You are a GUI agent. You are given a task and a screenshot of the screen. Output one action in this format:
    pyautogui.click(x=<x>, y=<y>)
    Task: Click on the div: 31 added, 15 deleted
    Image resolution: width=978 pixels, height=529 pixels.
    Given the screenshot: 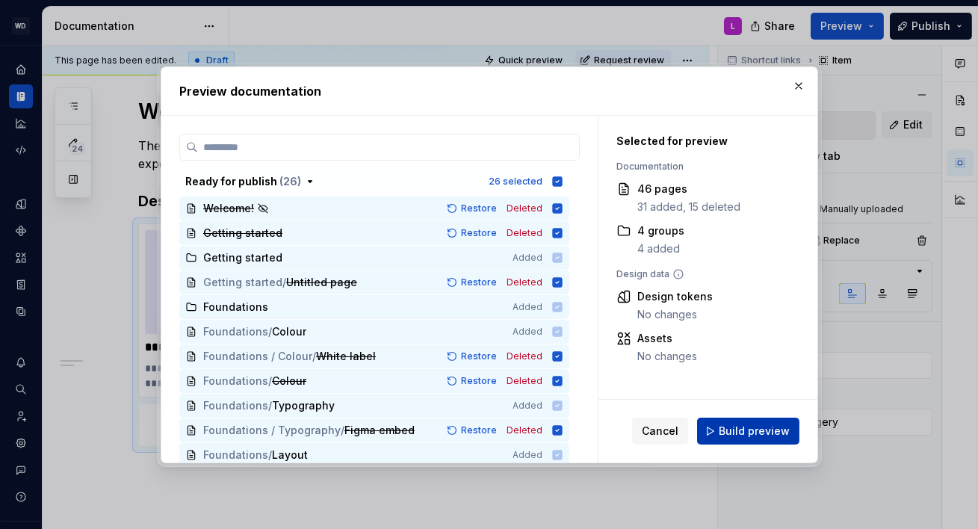 What is the action you would take?
    pyautogui.click(x=689, y=207)
    